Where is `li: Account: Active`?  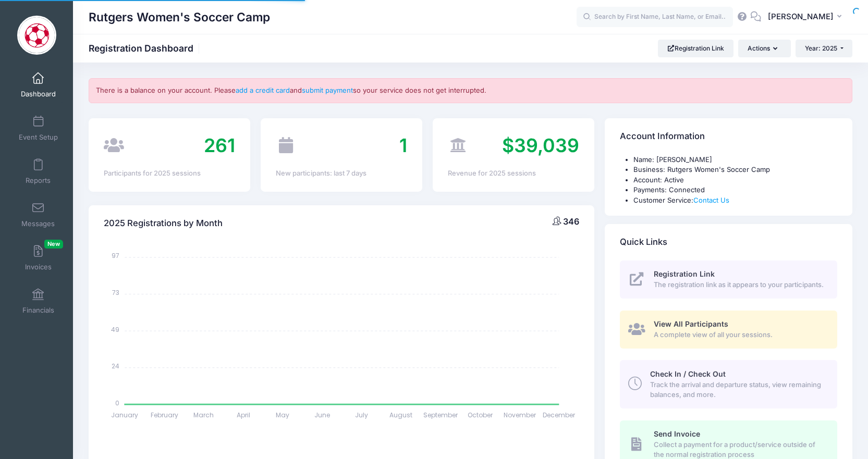
li: Account: Active is located at coordinates (735, 180).